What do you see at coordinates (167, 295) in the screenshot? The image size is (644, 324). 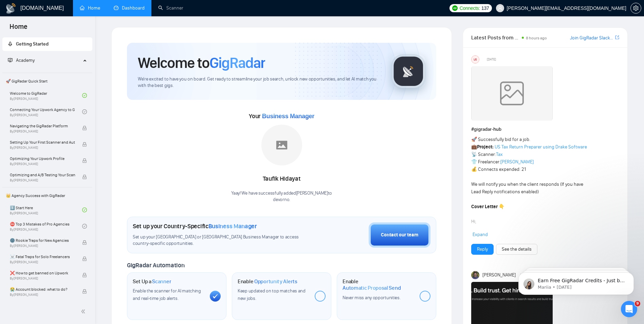 I see `span: Enable the scanner for AI matching and real-time job alerts.` at bounding box center [167, 295].